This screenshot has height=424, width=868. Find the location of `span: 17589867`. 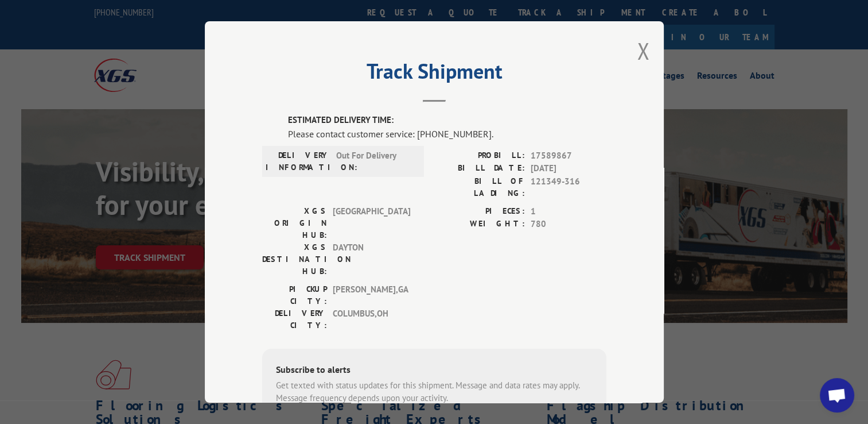

span: 17589867 is located at coordinates (569, 155).